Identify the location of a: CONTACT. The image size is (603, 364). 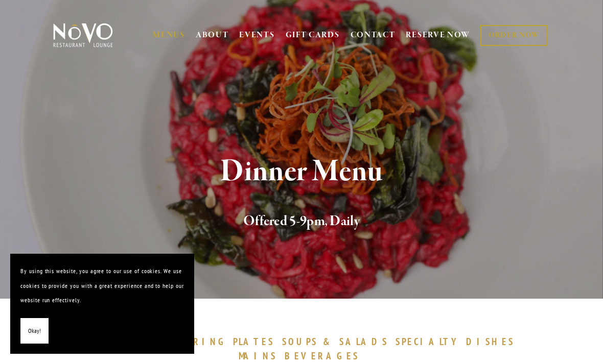
(373, 35).